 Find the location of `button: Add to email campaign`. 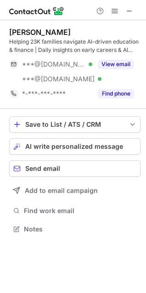

button: Add to email campaign is located at coordinates (75, 190).